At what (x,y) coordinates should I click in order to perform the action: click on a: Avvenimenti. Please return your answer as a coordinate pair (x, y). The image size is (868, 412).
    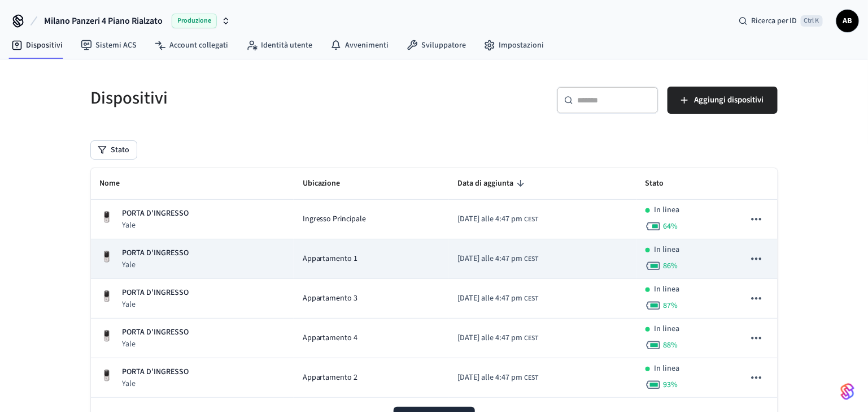
    Looking at the image, I should click on (359, 46).